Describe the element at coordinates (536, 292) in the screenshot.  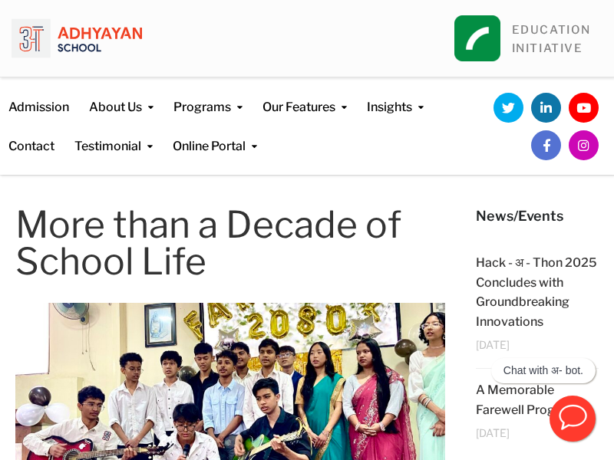
I see `a: Hack - अ - Thon 2025 Concludes with Groundbreaking Innovations` at that location.